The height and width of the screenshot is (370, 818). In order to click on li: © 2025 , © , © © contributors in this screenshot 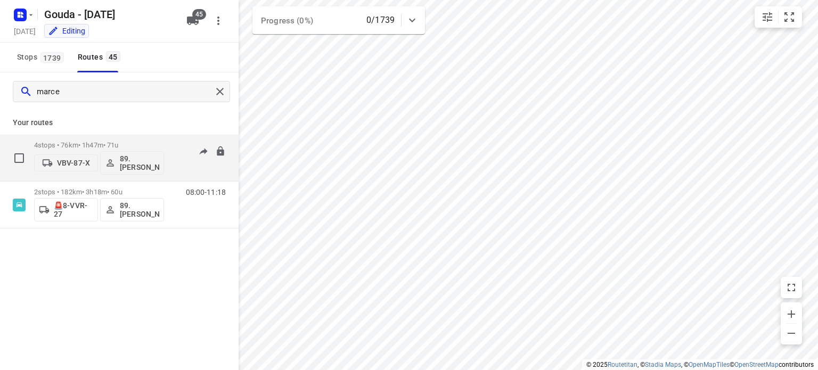, I will do `click(700, 365)`.